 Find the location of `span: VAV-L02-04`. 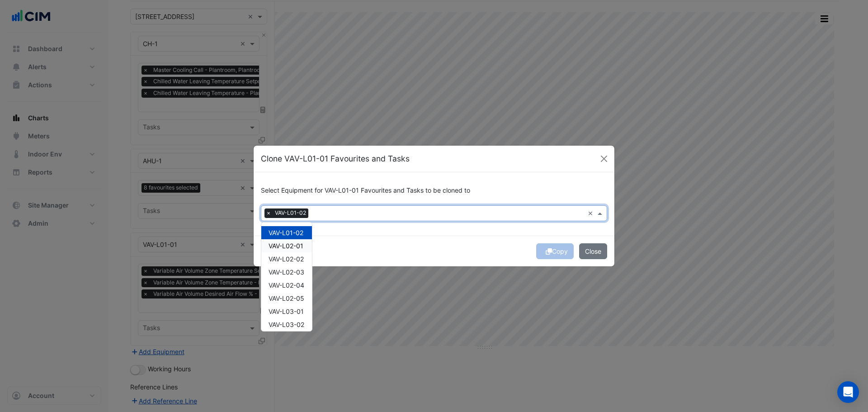

span: VAV-L02-04 is located at coordinates (286, 285).